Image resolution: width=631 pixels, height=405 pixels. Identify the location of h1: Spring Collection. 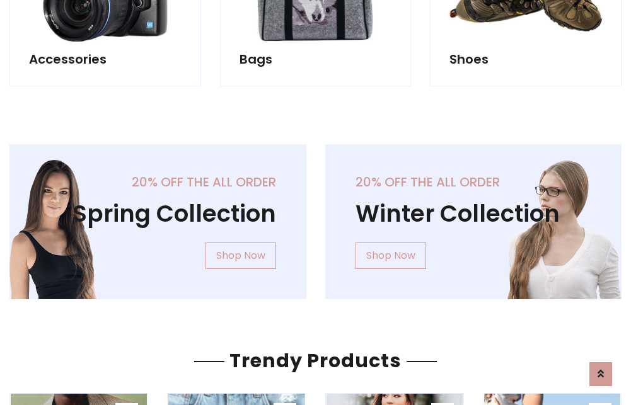
(157, 214).